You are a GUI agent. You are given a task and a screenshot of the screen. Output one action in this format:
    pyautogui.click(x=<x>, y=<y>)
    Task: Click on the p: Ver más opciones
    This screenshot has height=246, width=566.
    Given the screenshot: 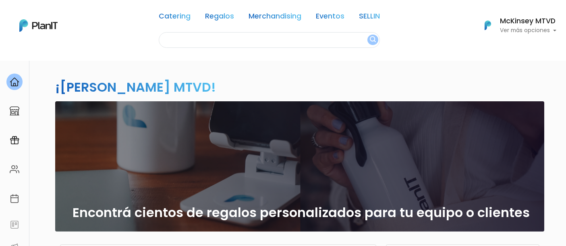 What is the action you would take?
    pyautogui.click(x=528, y=31)
    